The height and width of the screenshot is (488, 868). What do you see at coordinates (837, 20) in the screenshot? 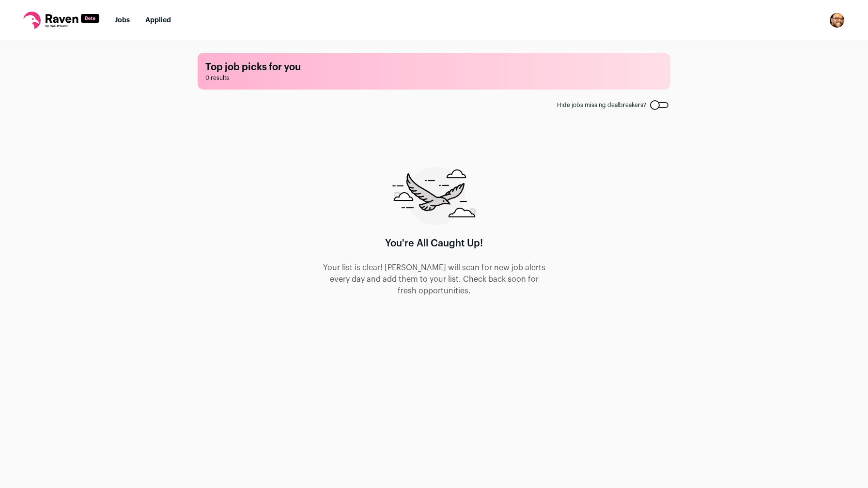
I see `button: Open dropdown` at bounding box center [837, 20].